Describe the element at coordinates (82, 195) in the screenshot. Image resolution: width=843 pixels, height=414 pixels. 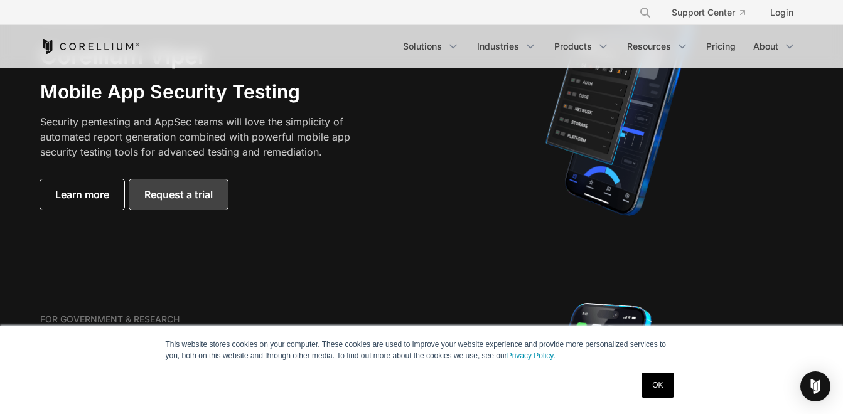
I see `a: Learn more` at that location.